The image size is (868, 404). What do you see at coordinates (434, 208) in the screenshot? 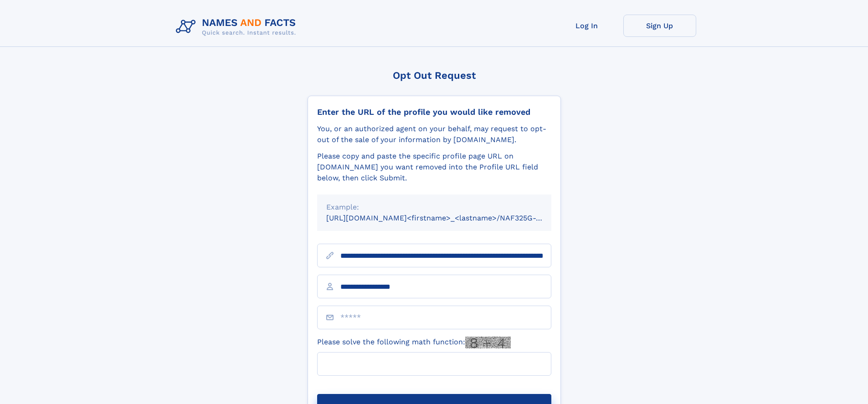
I see `div: Example:` at bounding box center [434, 208].